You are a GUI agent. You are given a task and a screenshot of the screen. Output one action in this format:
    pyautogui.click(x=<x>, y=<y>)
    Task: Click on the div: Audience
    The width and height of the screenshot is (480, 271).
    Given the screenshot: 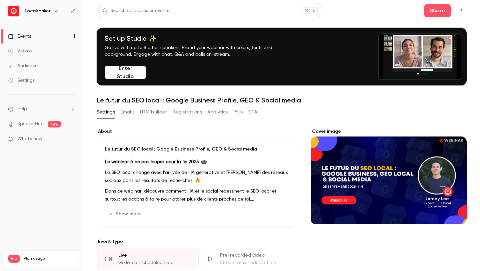 What is the action you would take?
    pyautogui.click(x=23, y=66)
    